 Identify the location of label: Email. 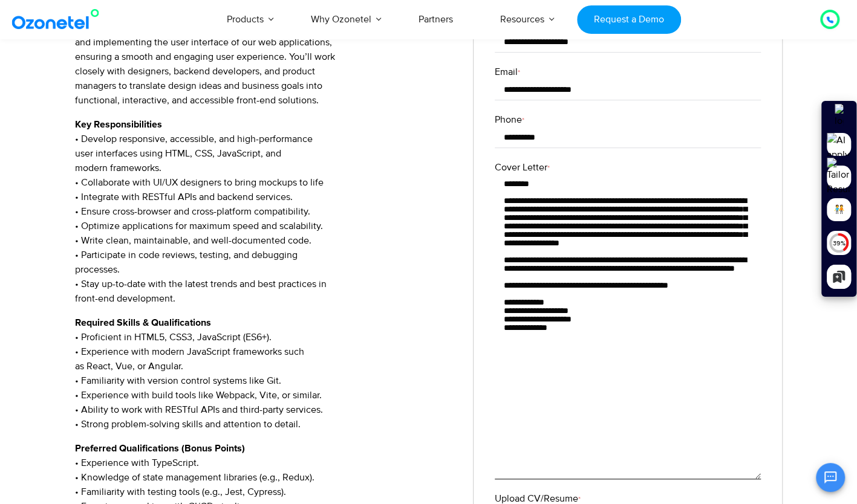
(628, 72).